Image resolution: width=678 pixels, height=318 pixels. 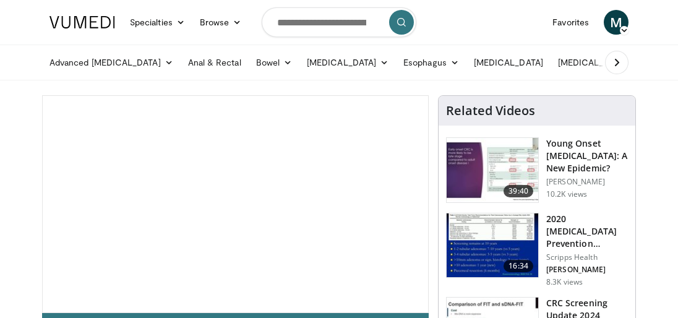 What do you see at coordinates (518, 191) in the screenshot?
I see `span: 39:40` at bounding box center [518, 191].